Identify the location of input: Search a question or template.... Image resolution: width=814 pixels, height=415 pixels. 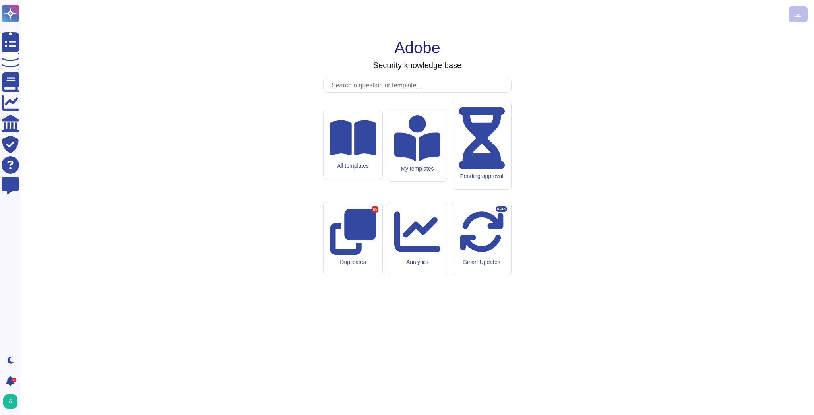
(419, 85).